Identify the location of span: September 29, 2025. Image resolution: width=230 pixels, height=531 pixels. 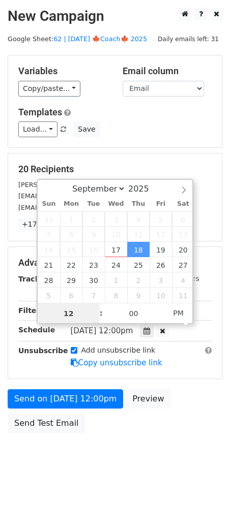
(71, 280).